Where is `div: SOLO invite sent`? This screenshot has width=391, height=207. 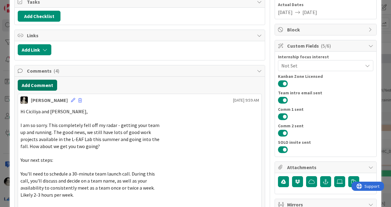 div: SOLO invite sent is located at coordinates (326, 142).